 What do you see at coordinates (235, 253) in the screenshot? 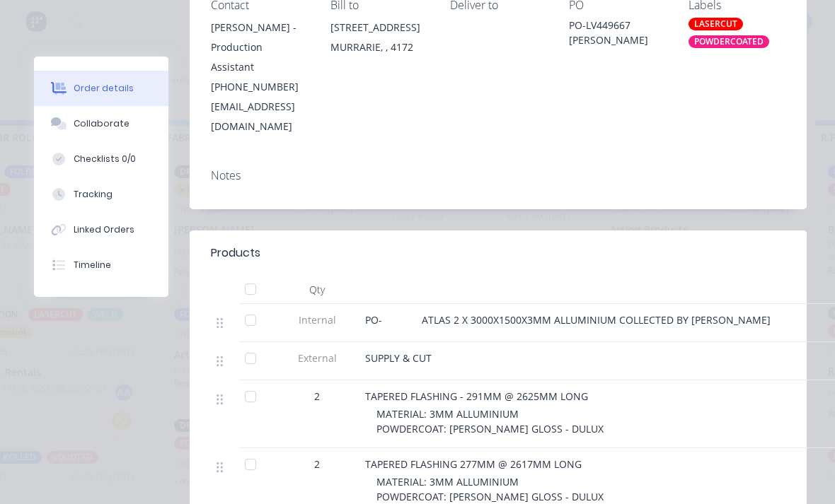
I see `div: Products` at bounding box center [235, 253].